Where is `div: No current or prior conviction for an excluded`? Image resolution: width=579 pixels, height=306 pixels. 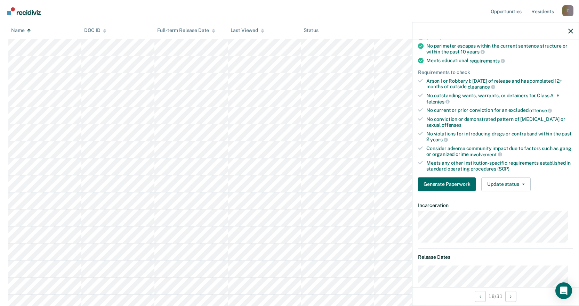 div: No current or prior conviction for an excluded is located at coordinates (500, 111).